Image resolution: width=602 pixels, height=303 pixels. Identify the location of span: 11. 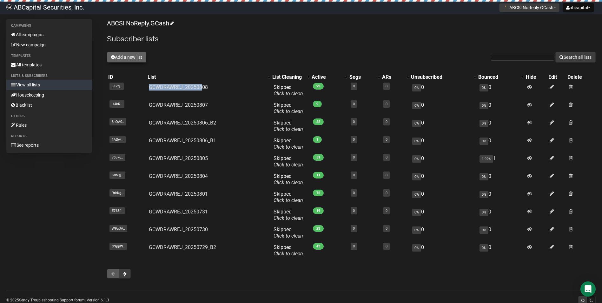
(318, 175).